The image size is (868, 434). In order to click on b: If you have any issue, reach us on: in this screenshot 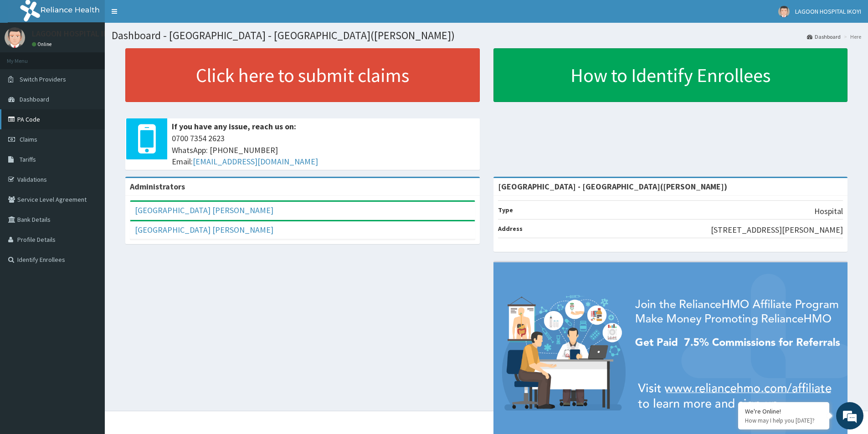, I will do `click(233, 126)`.